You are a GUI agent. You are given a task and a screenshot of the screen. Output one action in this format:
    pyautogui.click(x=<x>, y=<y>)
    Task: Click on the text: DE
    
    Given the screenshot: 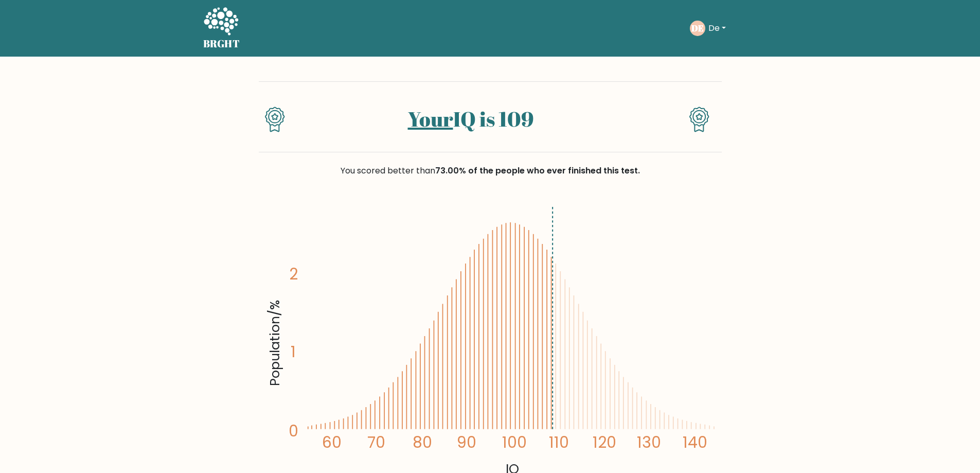 What is the action you would take?
    pyautogui.click(x=697, y=28)
    